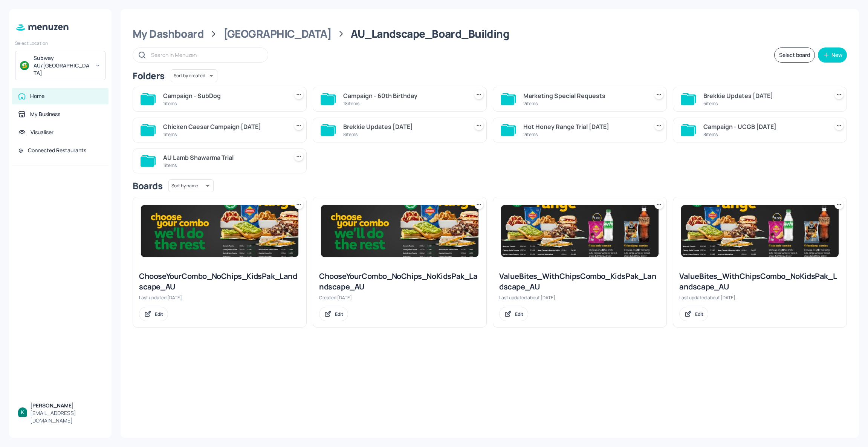 Image resolution: width=868 pixels, height=447 pixels. I want to click on div: ValueBites_WithChipsCombo_NoKidsPak_Landscape_AU, so click(760, 281).